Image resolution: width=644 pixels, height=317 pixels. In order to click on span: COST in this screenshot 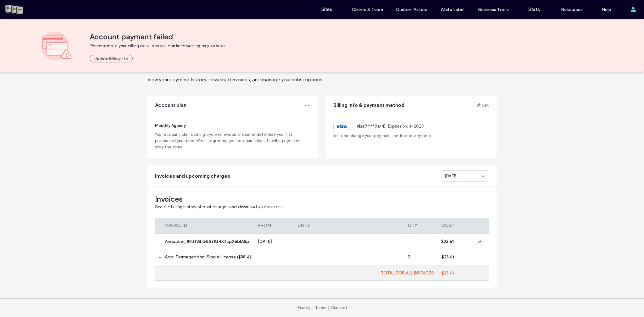, I will do `click(448, 225)`.